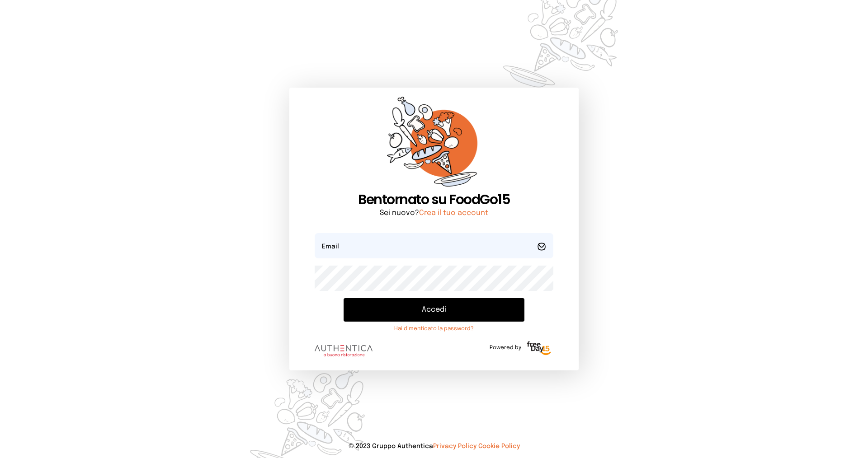 This screenshot has height=458, width=868. Describe the element at coordinates (539, 349) in the screenshot. I see `img: logo-freeday.3e08031.png` at that location.